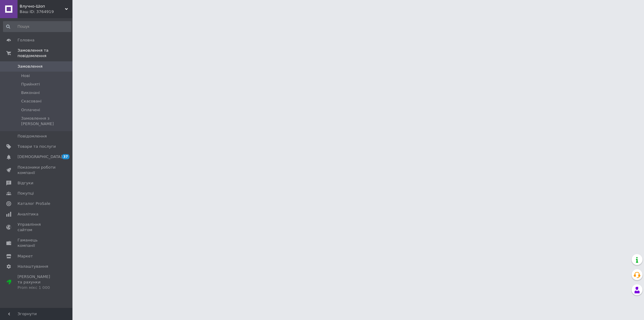 This screenshot has width=644, height=320. I want to click on span: Налаштування, so click(33, 267).